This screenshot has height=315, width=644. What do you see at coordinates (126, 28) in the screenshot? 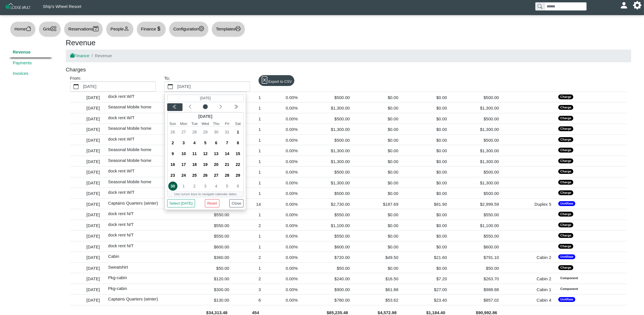
I see `svg: person` at bounding box center [126, 28].